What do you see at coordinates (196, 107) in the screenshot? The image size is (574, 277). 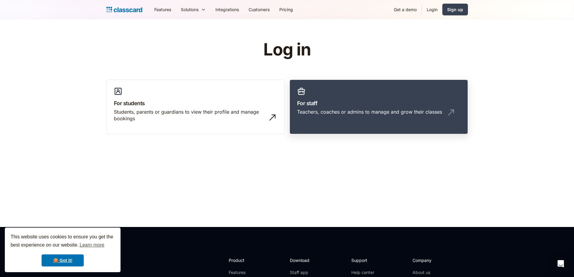 I see `a: For studentsStudents, parents or guardians to view their profile and manage bookings` at bounding box center [196, 107].